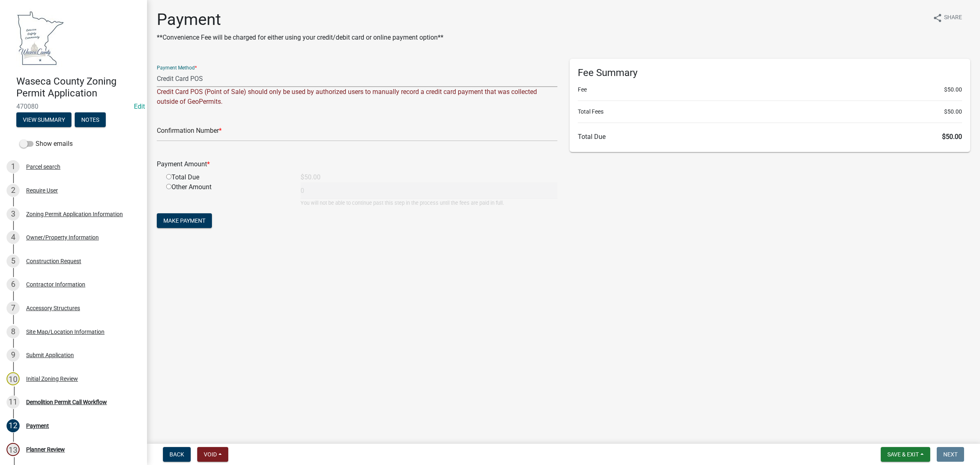 The height and width of the screenshot is (465, 980). What do you see at coordinates (90, 120) in the screenshot?
I see `wm-modal-confirm: Notes` at bounding box center [90, 120].